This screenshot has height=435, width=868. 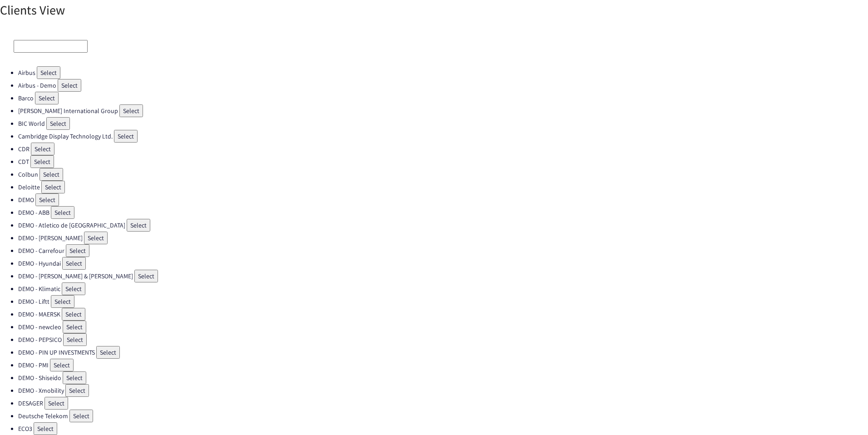 What do you see at coordinates (443, 200) in the screenshot?
I see `li: DEMO` at bounding box center [443, 200].